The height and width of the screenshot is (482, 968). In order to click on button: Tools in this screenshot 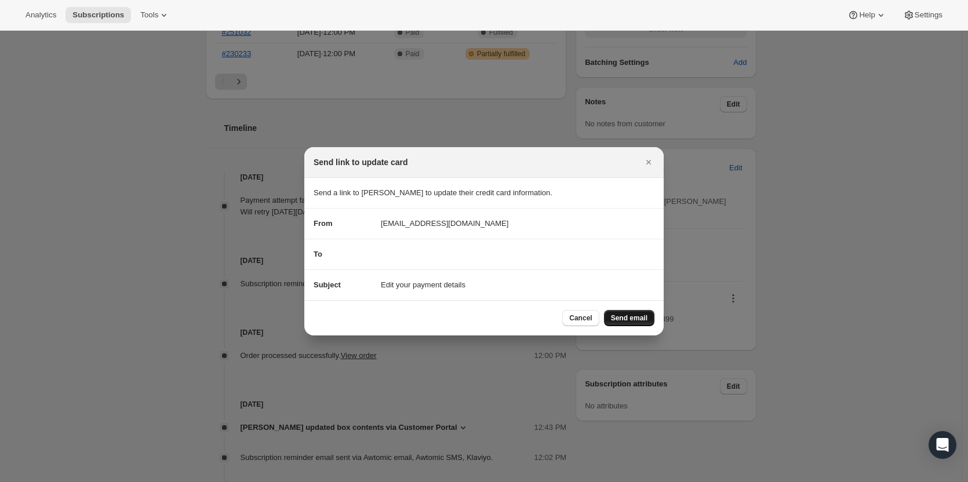, I will do `click(155, 15)`.